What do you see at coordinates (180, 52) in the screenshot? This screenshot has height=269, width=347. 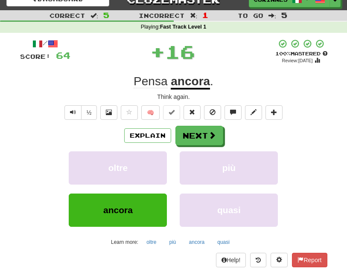 I see `span: 16` at bounding box center [180, 52].